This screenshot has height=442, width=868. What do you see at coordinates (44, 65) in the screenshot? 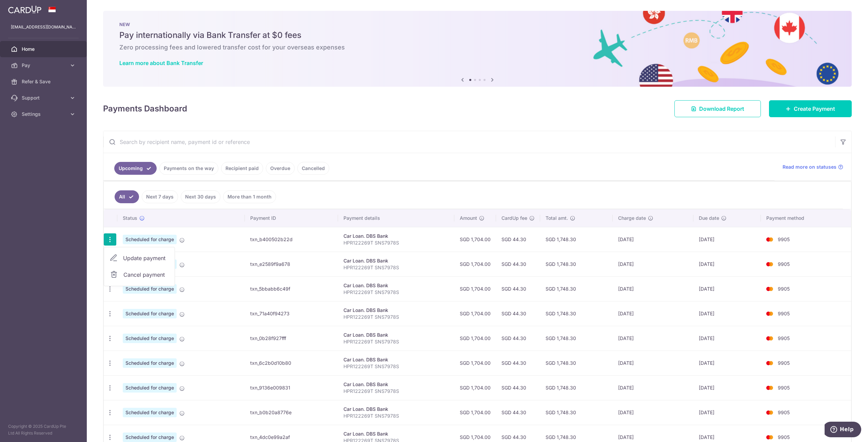
I see `span: Pay` at bounding box center [44, 65].